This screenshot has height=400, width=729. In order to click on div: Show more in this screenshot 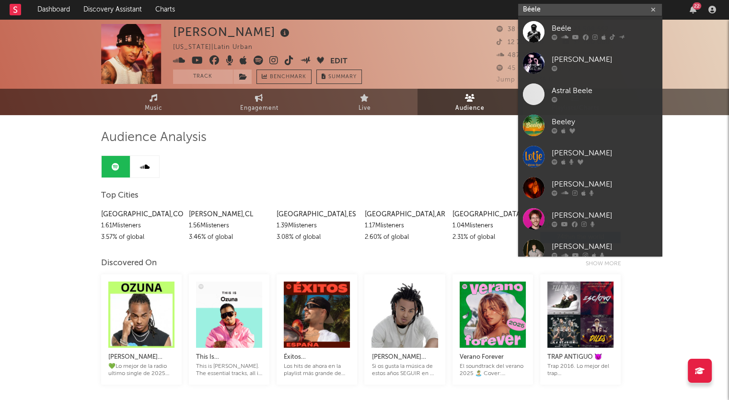, I will do `click(607, 264)`.